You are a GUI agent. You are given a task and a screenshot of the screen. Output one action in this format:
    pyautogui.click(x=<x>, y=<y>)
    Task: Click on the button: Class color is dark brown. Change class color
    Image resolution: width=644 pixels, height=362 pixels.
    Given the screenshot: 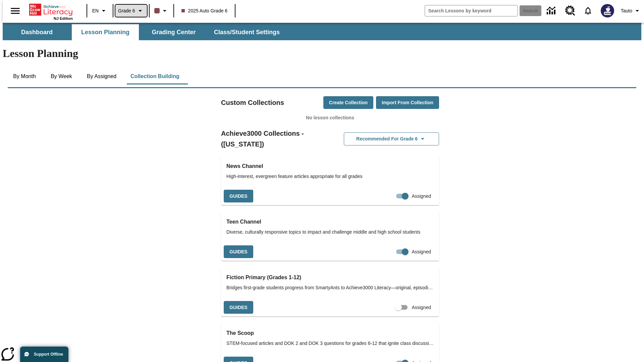 What is the action you would take?
    pyautogui.click(x=161, y=11)
    